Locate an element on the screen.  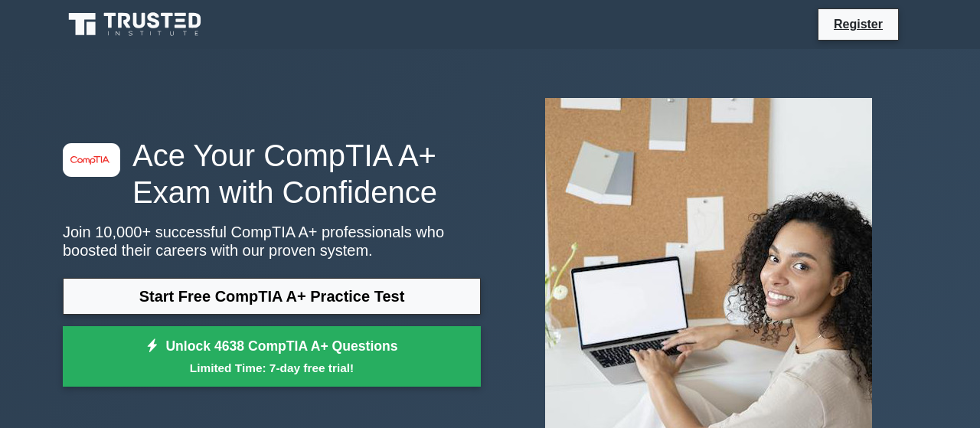
a: Register is located at coordinates (858, 24).